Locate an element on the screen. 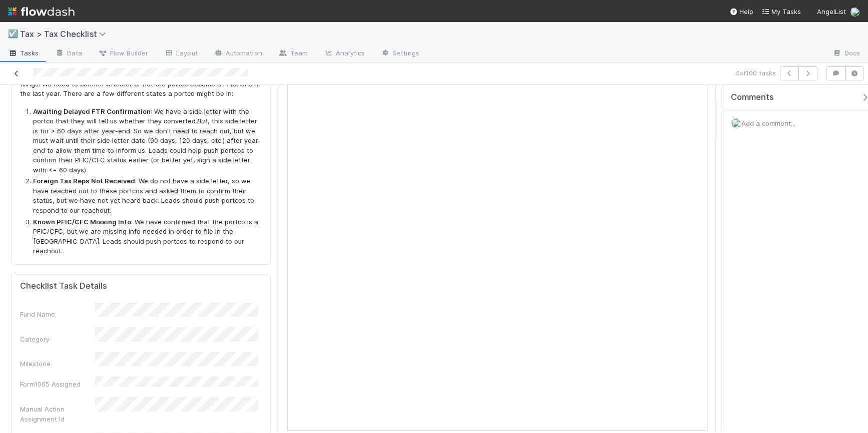 Image resolution: width=868 pixels, height=433 pixels. li: : We have confirmed that the portco is a PFIC/CFC, but we are missing info needed in order to fil... is located at coordinates (147, 237).